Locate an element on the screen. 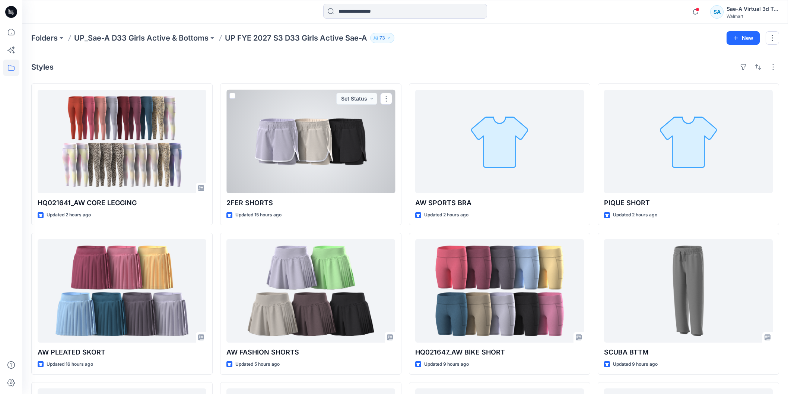  a: 2FER SHORTS is located at coordinates (310, 141).